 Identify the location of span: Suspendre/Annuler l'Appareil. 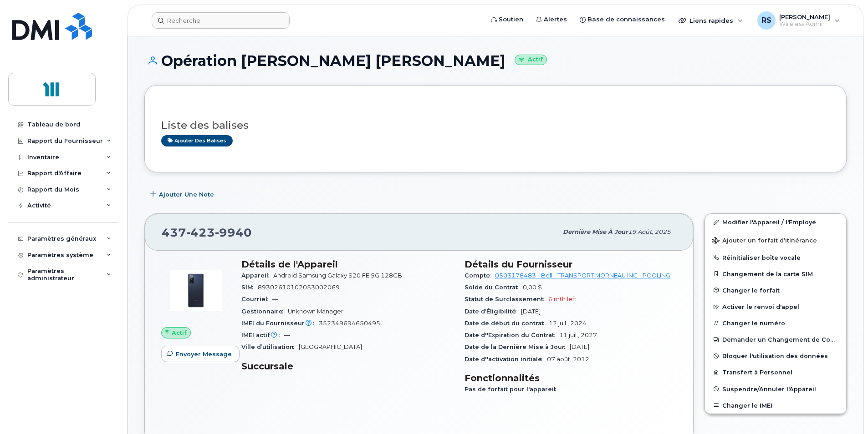
(769, 388).